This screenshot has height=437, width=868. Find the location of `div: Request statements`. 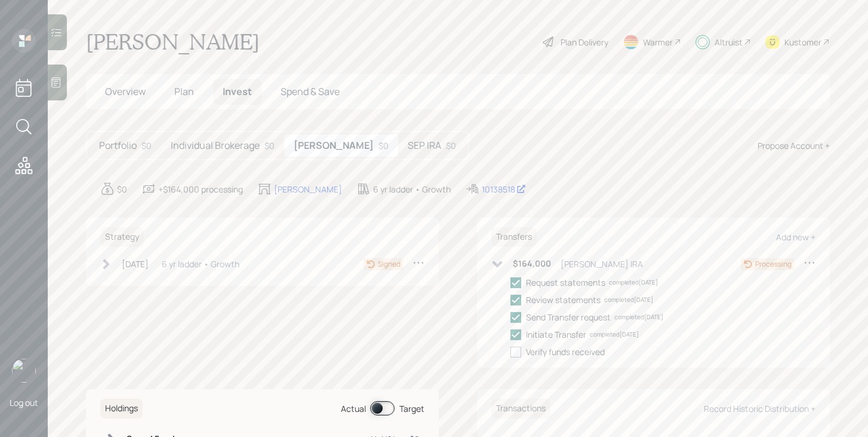

div: Request statements is located at coordinates (565, 282).